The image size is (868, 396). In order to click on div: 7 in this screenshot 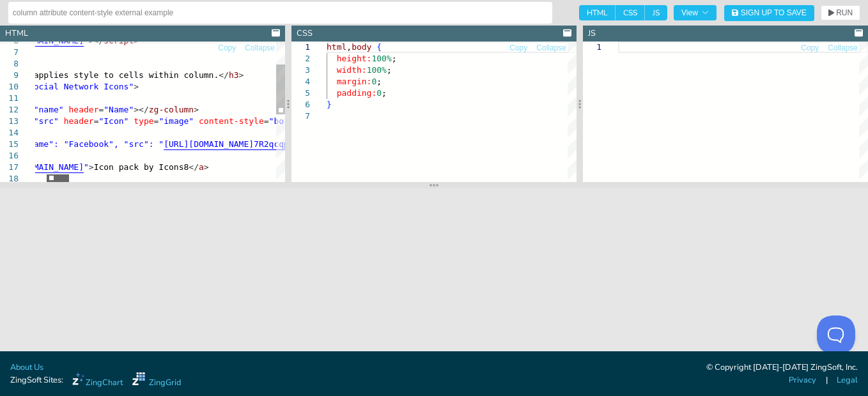, I will do `click(301, 116)`.